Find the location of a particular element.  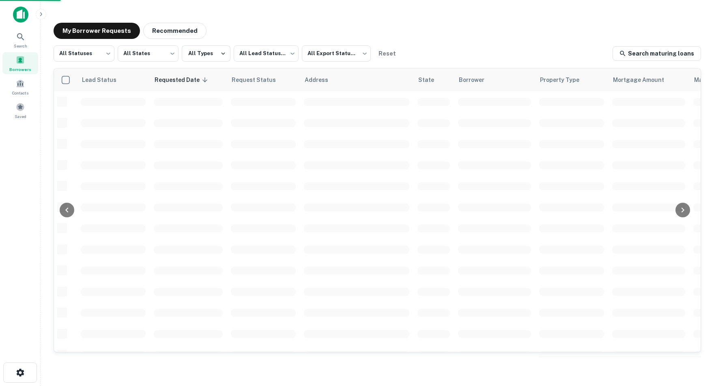

span: Address is located at coordinates (322, 80).